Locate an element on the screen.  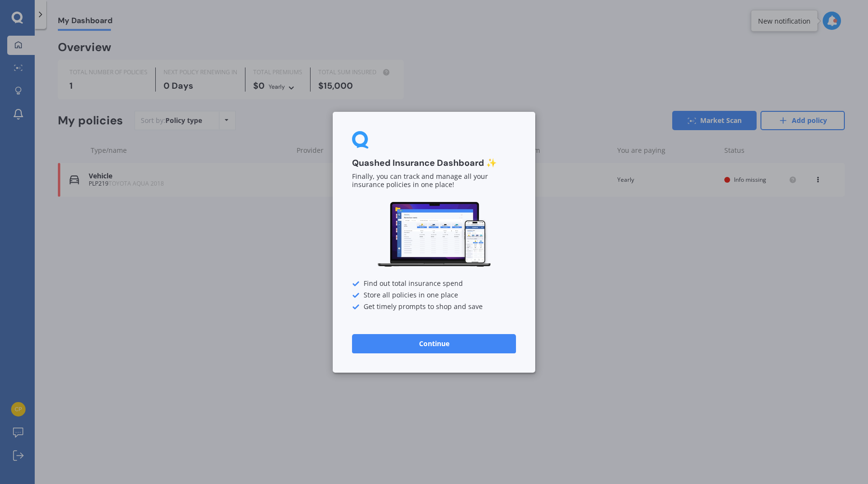
img: Dashboard is located at coordinates (434, 235).